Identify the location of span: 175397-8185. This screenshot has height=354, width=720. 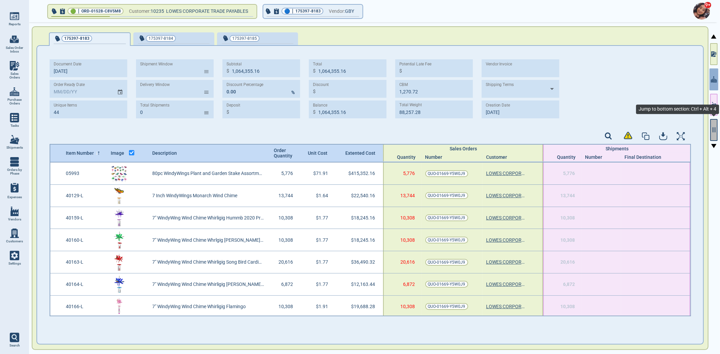
(244, 38).